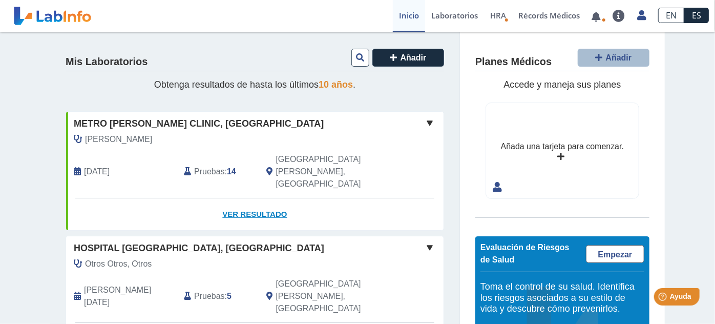  Describe the element at coordinates (118, 264) in the screenshot. I see `span: Otros Otros, Otros` at that location.